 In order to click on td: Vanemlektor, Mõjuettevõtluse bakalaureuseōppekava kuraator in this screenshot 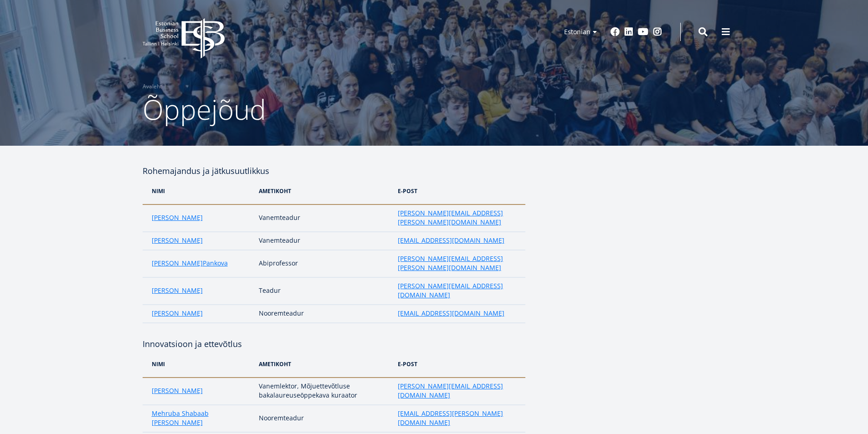, I will do `click(324, 392)`.